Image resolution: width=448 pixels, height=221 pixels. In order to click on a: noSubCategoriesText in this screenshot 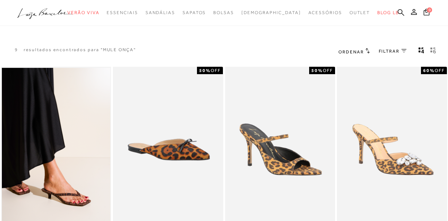, I will do `click(271, 13)`.